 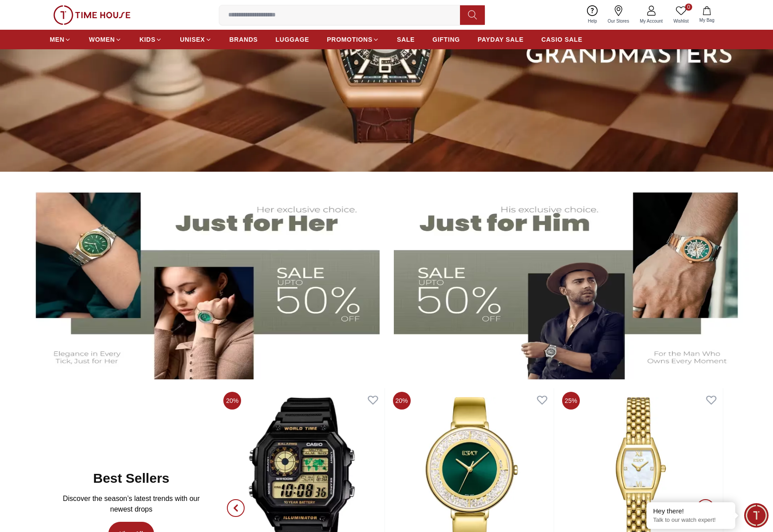 What do you see at coordinates (573, 280) in the screenshot?
I see `img: Men's Watches Banner` at bounding box center [573, 280].